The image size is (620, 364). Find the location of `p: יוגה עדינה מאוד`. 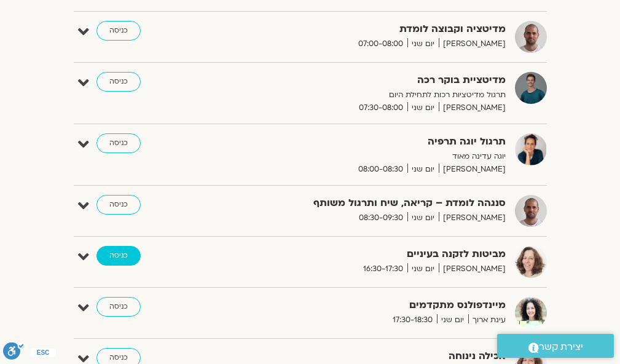

p: יוגה עדינה מאוד is located at coordinates (374, 156).